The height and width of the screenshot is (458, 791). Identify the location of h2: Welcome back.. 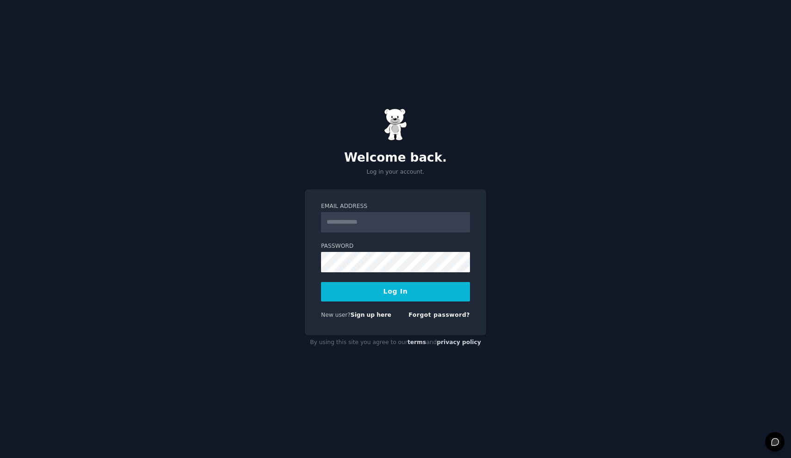
(396, 158).